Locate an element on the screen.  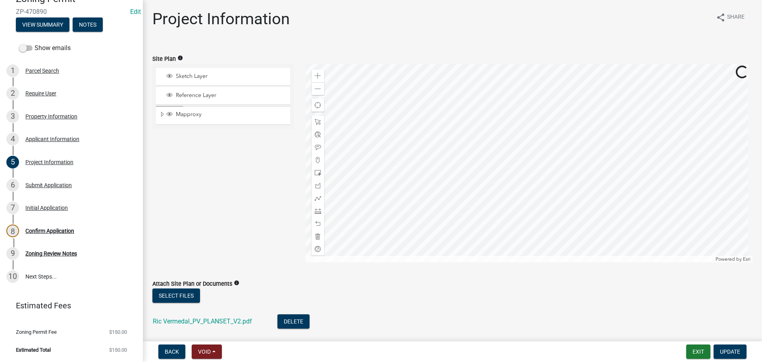
span: Estimated Total is located at coordinates (33, 349).